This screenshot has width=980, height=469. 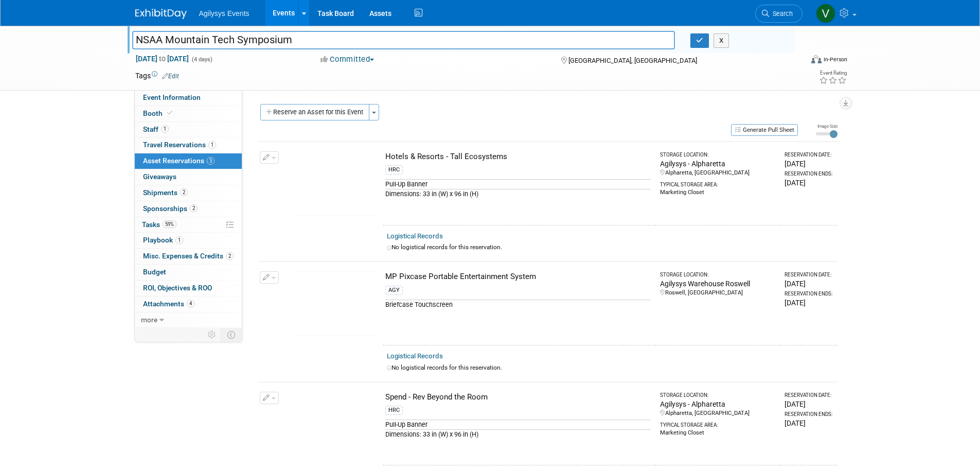 What do you see at coordinates (188, 114) in the screenshot?
I see `a: Booth` at bounding box center [188, 114].